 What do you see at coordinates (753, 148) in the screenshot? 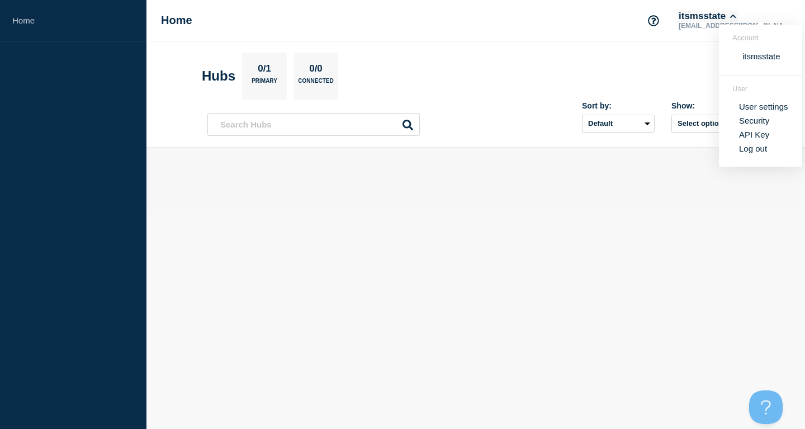
I see `button: Log out` at bounding box center [753, 148].